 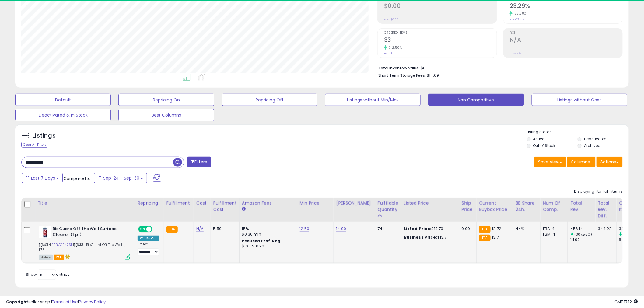 What do you see at coordinates (544, 146) in the screenshot?
I see `label: Out of Stock` at bounding box center [544, 146].